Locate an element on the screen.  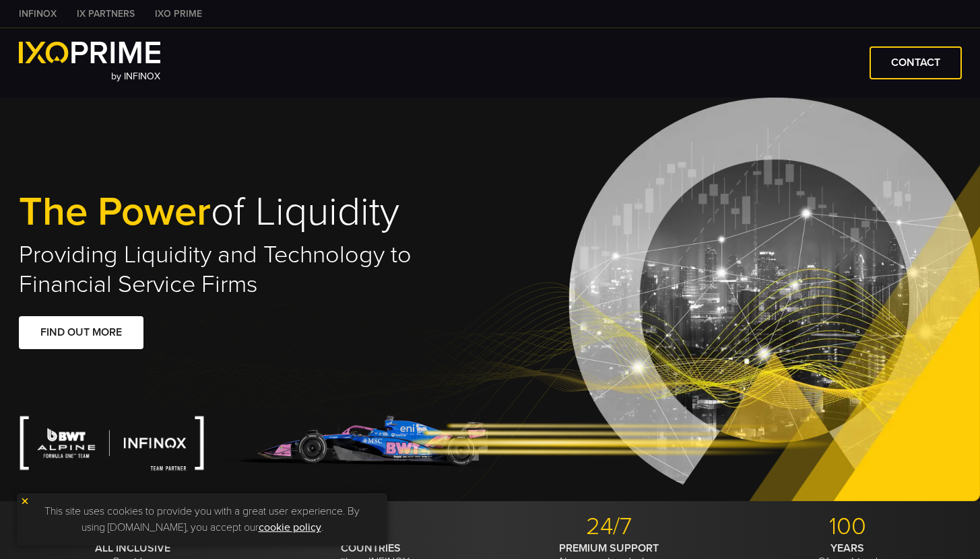
img: yellow close icon is located at coordinates (25, 502).